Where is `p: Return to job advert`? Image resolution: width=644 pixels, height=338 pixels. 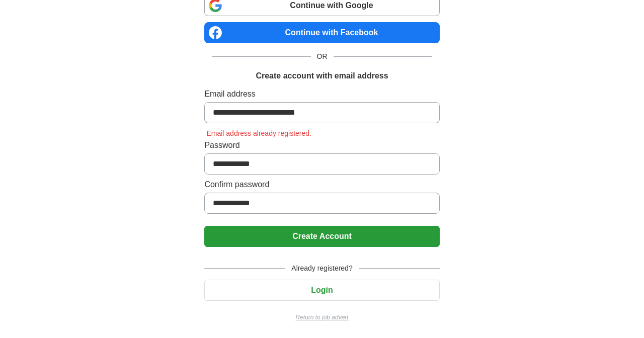 p: Return to job advert is located at coordinates (322, 317).